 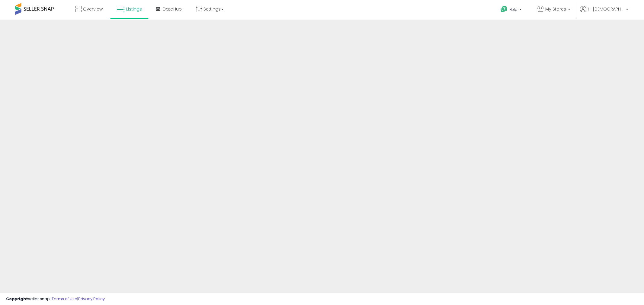 I want to click on a: Help, so click(x=512, y=10).